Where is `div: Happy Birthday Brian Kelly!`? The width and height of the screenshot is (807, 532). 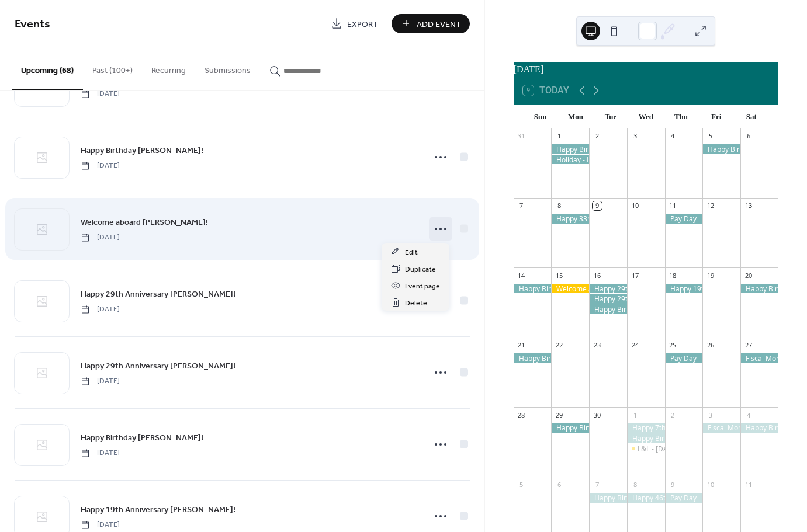 div: Happy Birthday Brian Kelly! is located at coordinates (607, 309).